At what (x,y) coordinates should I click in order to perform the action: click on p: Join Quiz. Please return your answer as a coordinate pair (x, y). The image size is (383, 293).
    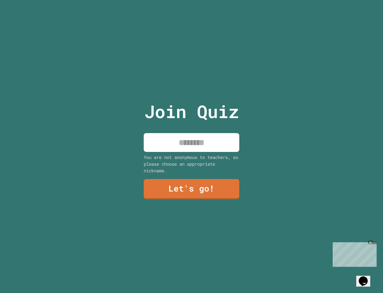
    Looking at the image, I should click on (192, 111).